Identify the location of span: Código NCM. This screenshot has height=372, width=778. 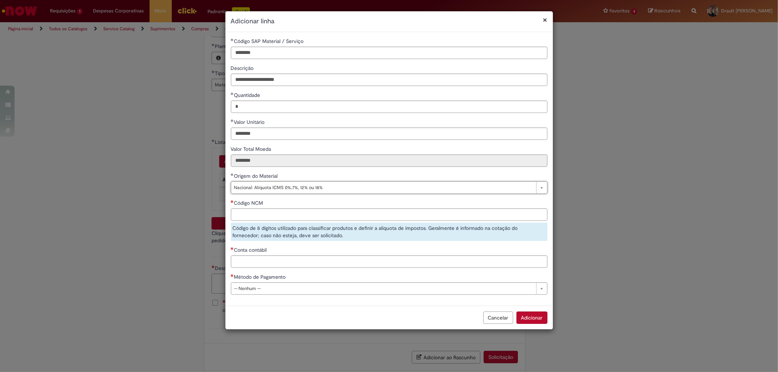
(249, 203).